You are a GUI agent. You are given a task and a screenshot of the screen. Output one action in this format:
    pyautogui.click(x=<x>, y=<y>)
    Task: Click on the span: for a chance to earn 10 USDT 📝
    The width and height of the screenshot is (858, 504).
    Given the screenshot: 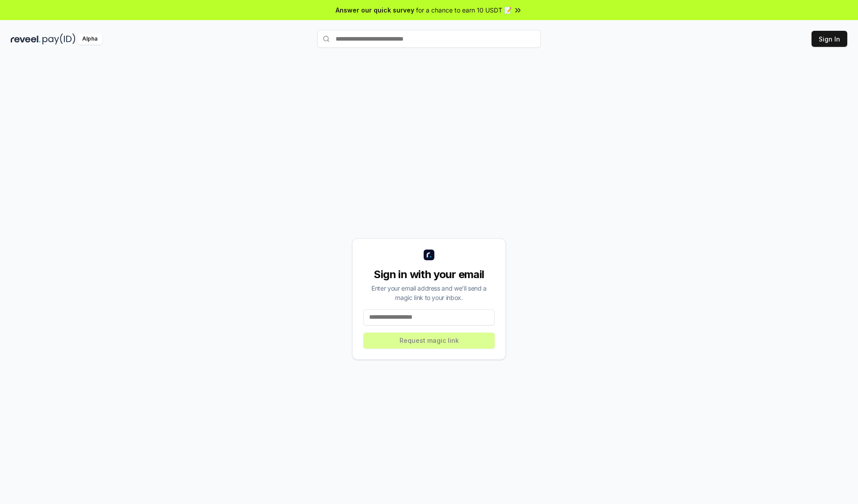 What is the action you would take?
    pyautogui.click(x=464, y=10)
    